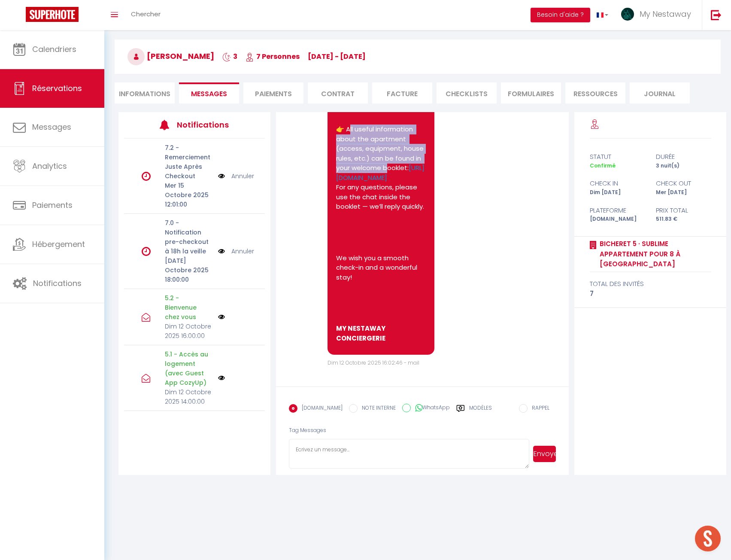 This screenshot has width=731, height=560. I want to click on span: Calendriers, so click(54, 49).